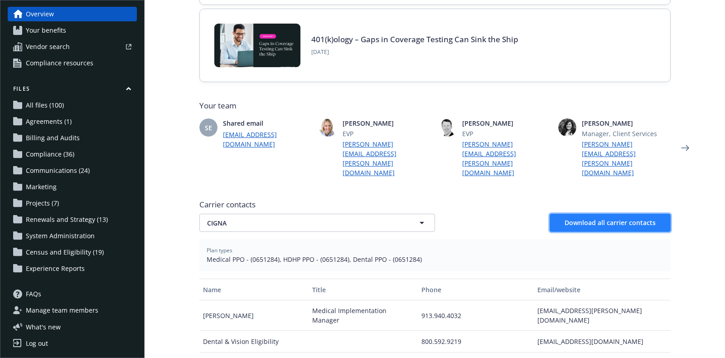  I want to click on span: Your benefits, so click(46, 30).